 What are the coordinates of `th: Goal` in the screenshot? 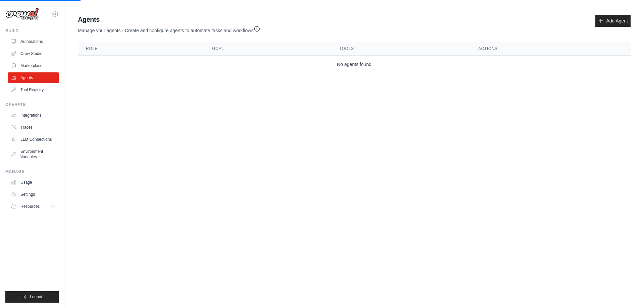 It's located at (267, 49).